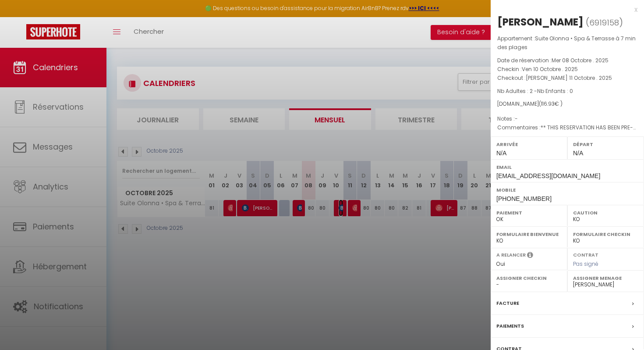 This screenshot has width=644, height=350. What do you see at coordinates (605, 278) in the screenshot?
I see `label: Assigner Menage` at bounding box center [605, 278].